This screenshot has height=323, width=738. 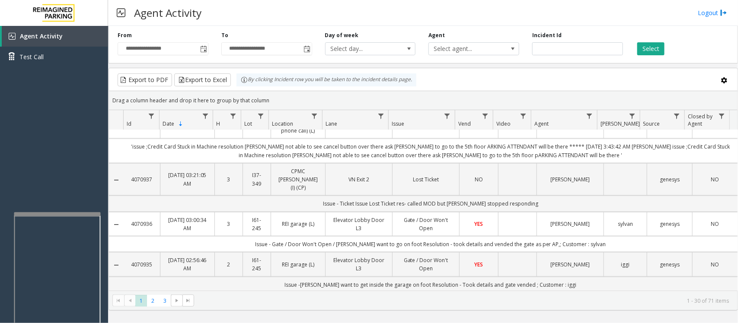 I want to click on a: 2, so click(x=229, y=265).